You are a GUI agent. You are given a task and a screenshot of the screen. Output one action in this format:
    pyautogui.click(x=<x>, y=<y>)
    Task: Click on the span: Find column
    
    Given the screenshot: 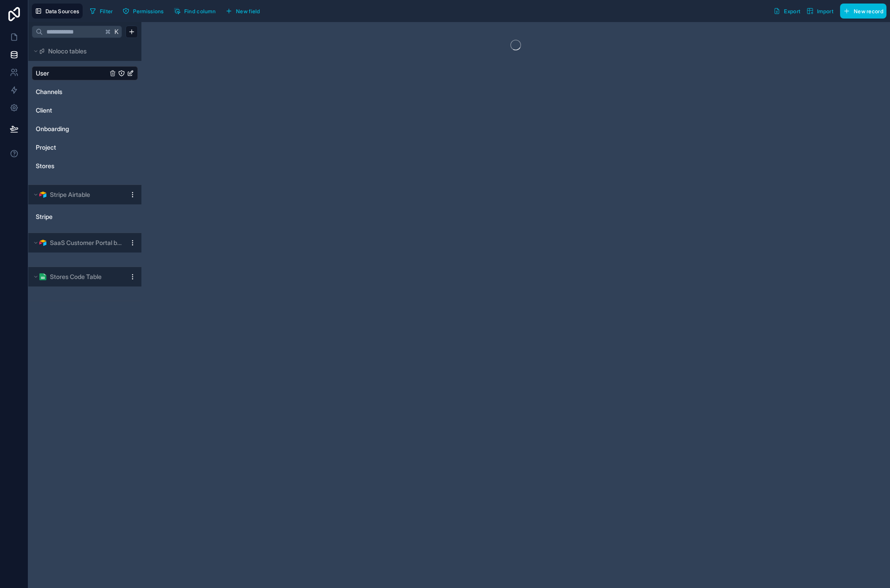 What is the action you would take?
    pyautogui.click(x=200, y=11)
    